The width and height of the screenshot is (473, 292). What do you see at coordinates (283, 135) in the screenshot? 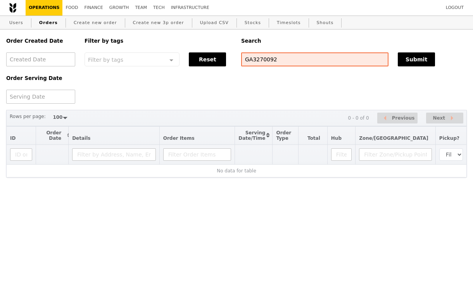
I see `span: Order Type` at bounding box center [283, 135].